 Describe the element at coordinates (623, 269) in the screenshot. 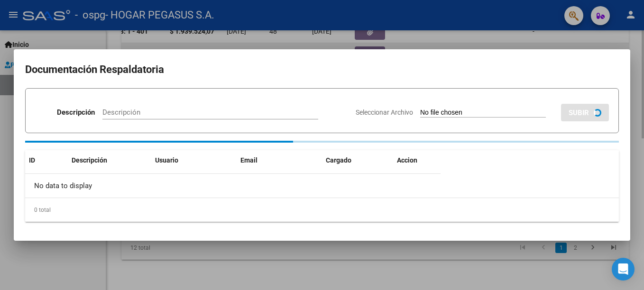

I see `div: Open Intercom Messenger` at that location.